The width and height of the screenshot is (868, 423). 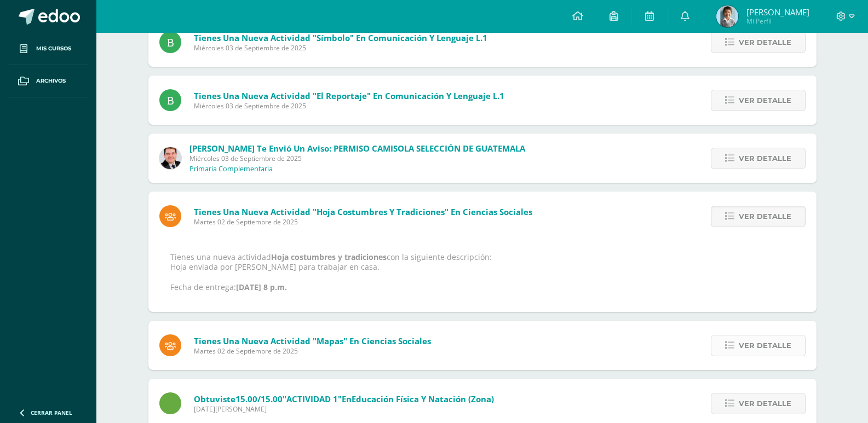 I want to click on span: Tienes una nueva actividad "Símbolo" En Comunicación y Lenguaje L.1, so click(x=341, y=38).